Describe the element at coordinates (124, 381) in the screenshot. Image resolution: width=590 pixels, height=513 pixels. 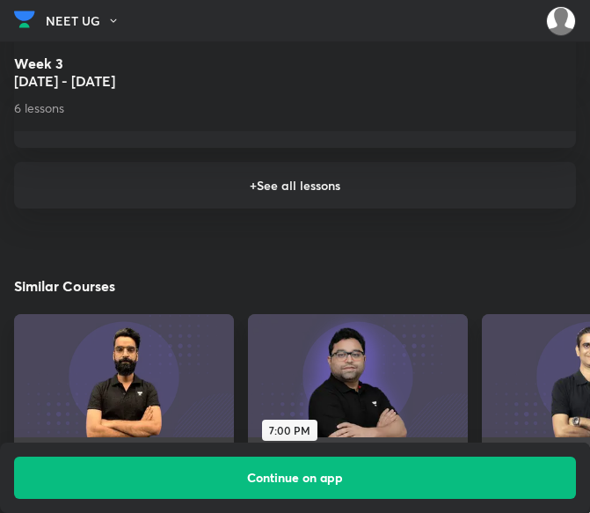
I see `a: new-thumbnail` at that location.